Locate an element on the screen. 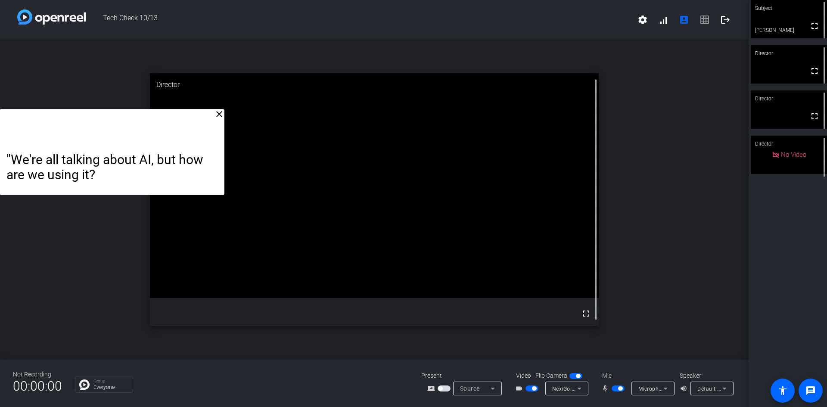 The width and height of the screenshot is (827, 407). span: NexiGo N660P FHD Webcam (0bda:0567) is located at coordinates (605, 388).